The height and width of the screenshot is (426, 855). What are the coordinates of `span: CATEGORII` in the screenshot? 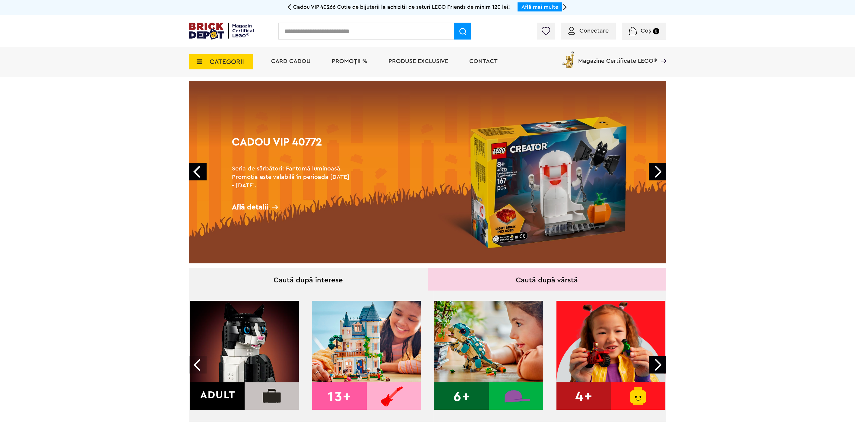 It's located at (227, 62).